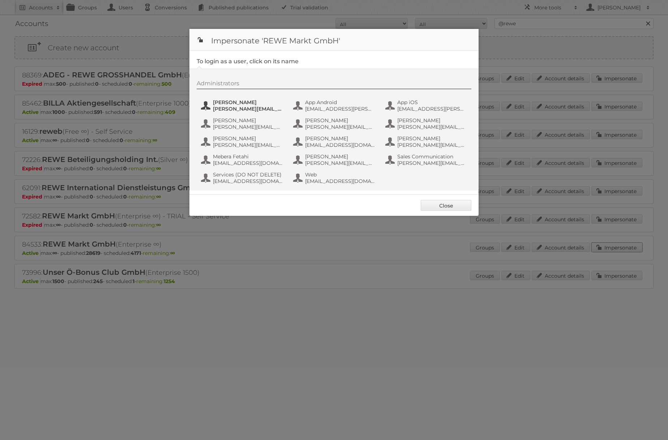  What do you see at coordinates (334, 40) in the screenshot?
I see `h1: Impersonate 'REWE Markt GmbH'` at bounding box center [334, 40].